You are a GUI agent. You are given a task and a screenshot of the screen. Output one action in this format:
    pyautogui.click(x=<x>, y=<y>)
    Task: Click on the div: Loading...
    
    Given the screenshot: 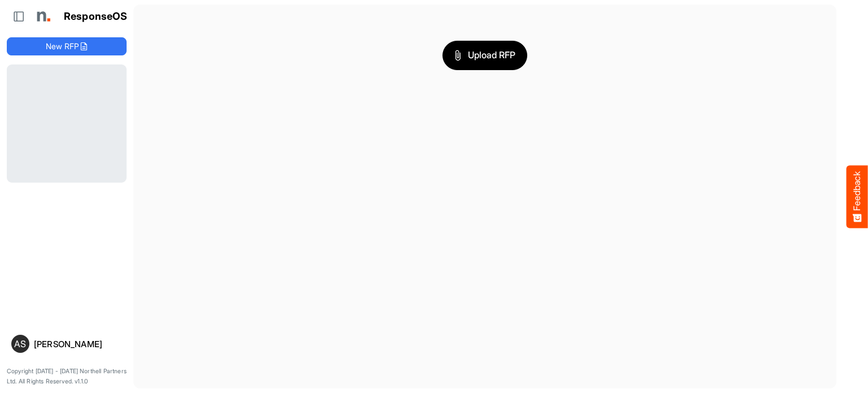 What is the action you would take?
    pyautogui.click(x=67, y=123)
    